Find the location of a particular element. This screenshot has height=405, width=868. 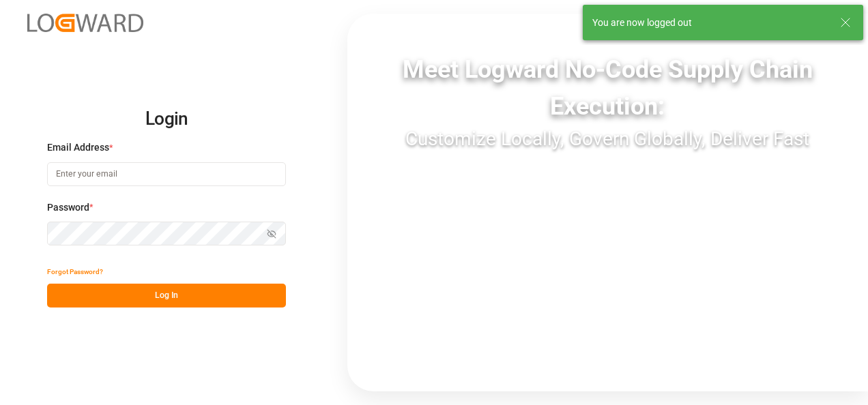

div: You are now logged out is located at coordinates (709, 22).